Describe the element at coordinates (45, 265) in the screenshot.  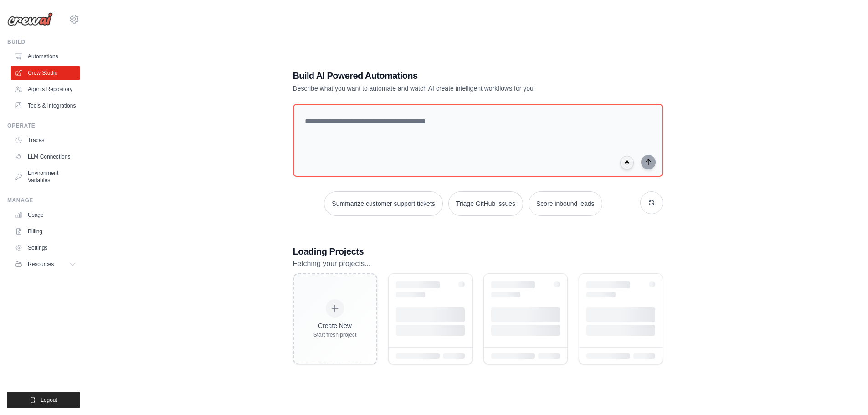
I see `button: Resources` at that location.